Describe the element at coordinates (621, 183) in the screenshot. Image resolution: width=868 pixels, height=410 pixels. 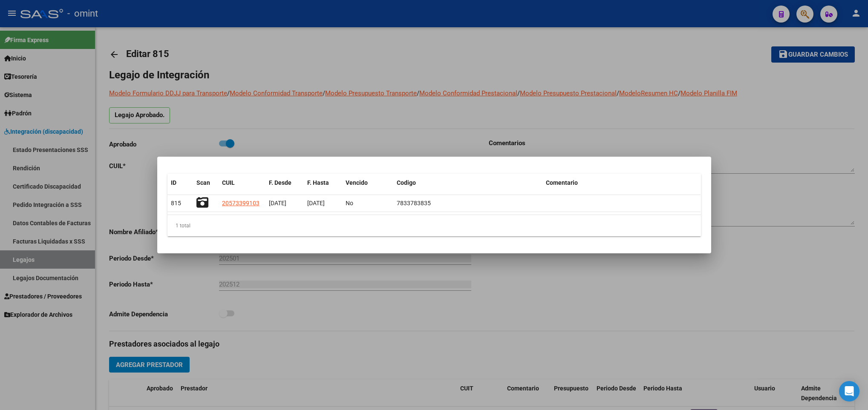
I see `datatable-header-cell: Comentario` at that location.